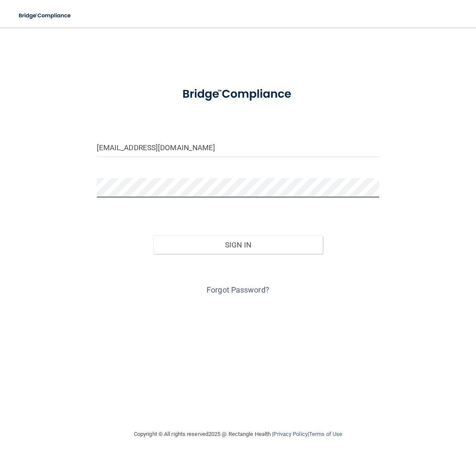  I want to click on a: Terms of Use, so click(326, 434).